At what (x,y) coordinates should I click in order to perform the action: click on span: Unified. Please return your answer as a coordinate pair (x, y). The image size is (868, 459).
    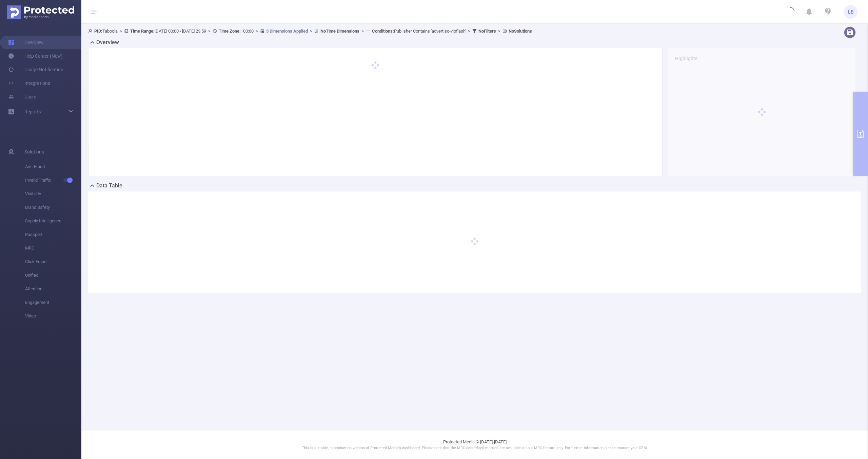
    Looking at the image, I should click on (53, 275).